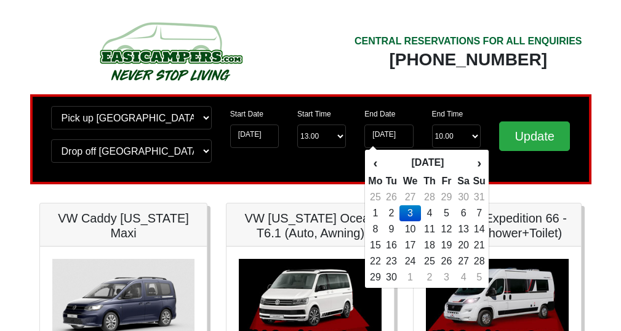 The width and height of the screenshot is (621, 331). What do you see at coordinates (479, 245) in the screenshot?
I see `td: 21` at bounding box center [479, 245].